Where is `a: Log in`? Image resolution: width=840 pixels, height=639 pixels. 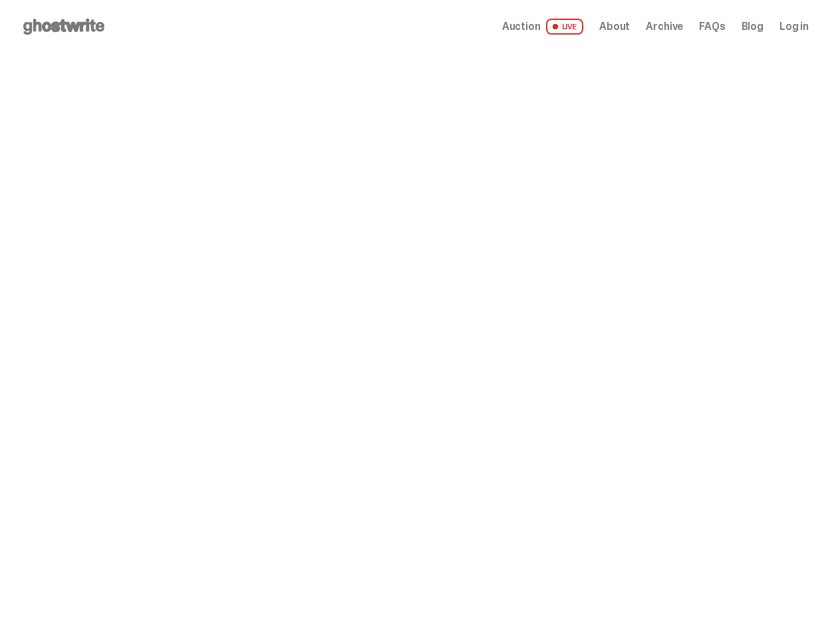
a: Log in is located at coordinates (794, 26).